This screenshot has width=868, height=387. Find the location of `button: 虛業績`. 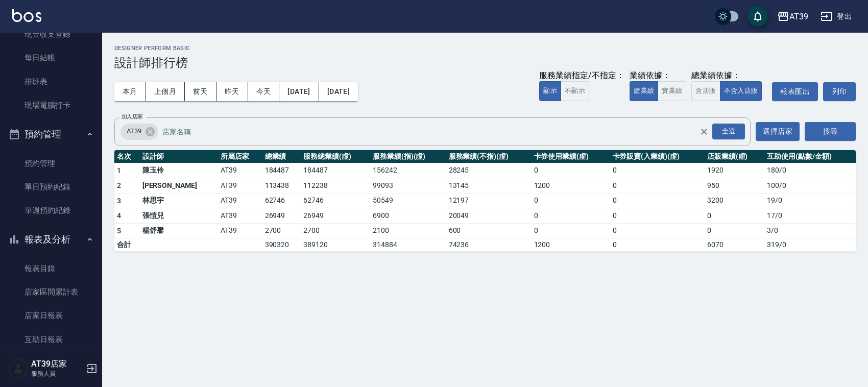

button: 虛業績 is located at coordinates (644, 91).